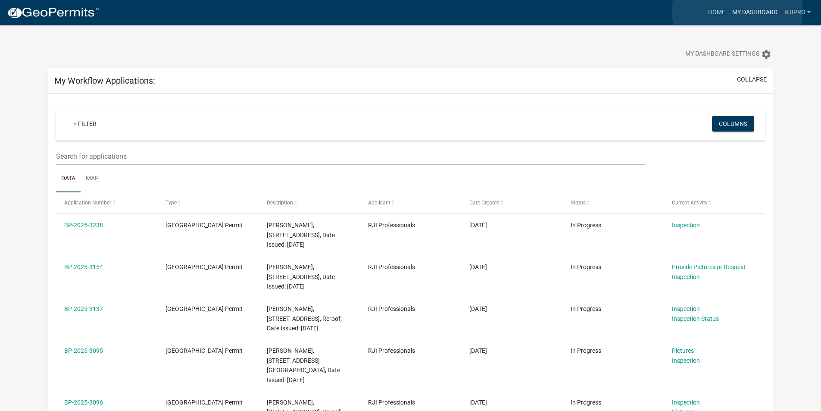 This screenshot has height=411, width=821. Describe the element at coordinates (478, 309) in the screenshot. I see `span: 05/12/2025` at that location.